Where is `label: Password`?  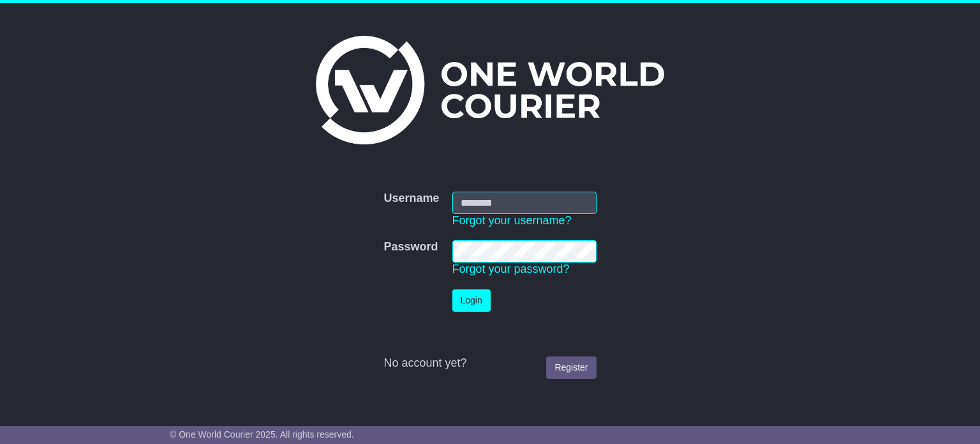 label: Password is located at coordinates (410, 247).